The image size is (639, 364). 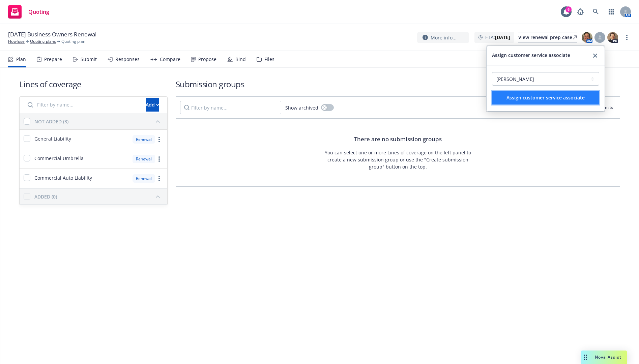 What do you see at coordinates (21, 59) in the screenshot?
I see `div: Plan` at bounding box center [21, 59].